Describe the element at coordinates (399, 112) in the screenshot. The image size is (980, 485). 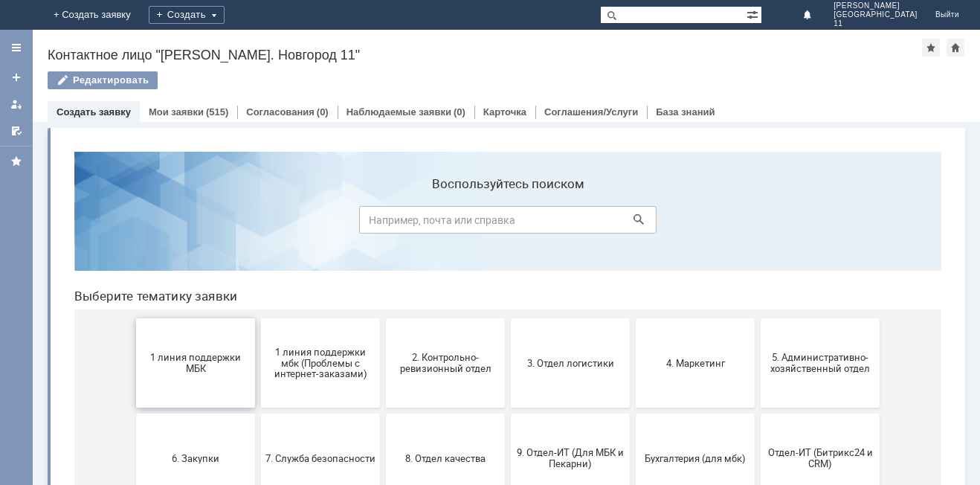
I see `a: Наблюдаемые заявки` at that location.